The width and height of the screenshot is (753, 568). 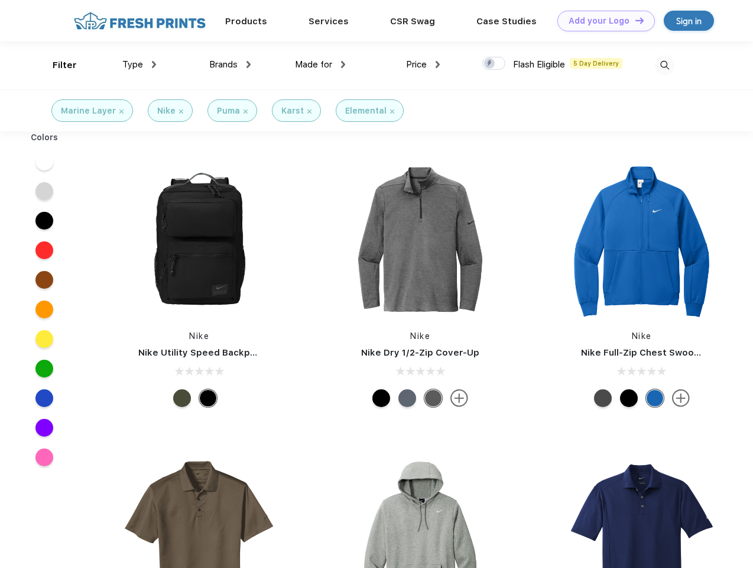 I want to click on a: CSR Swag, so click(x=413, y=21).